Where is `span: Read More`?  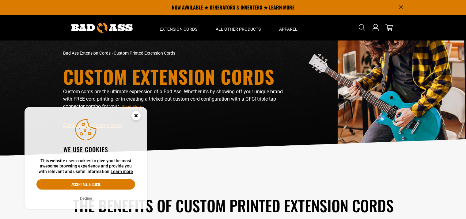
span: Read More is located at coordinates (132, 106).